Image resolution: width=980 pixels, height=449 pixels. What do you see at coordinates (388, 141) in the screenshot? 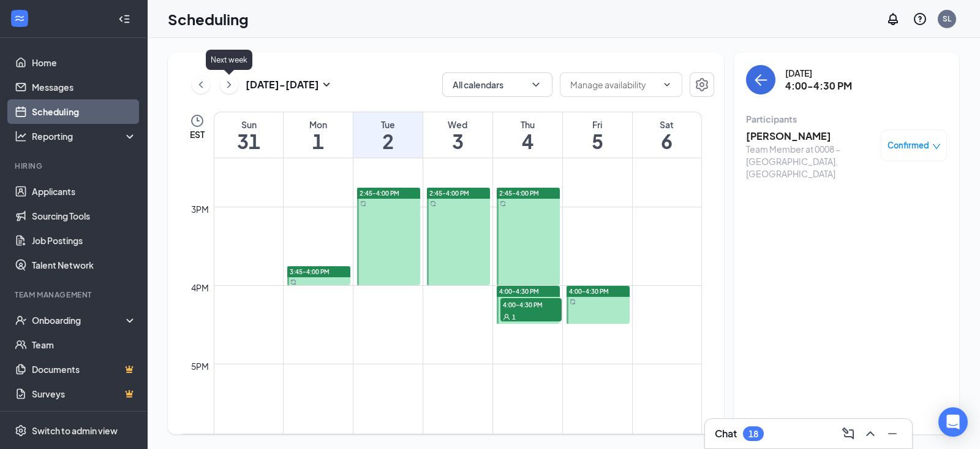
I see `h1: 2` at bounding box center [388, 141].